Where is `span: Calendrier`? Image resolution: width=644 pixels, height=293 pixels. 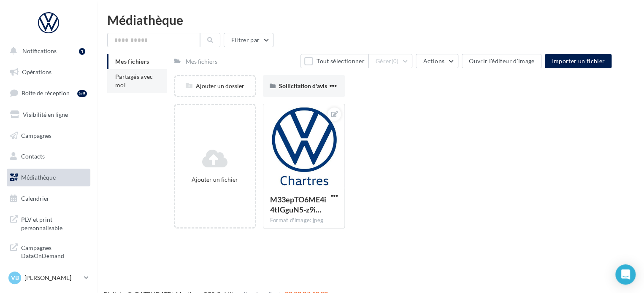
span: Calendrier is located at coordinates (35, 198).